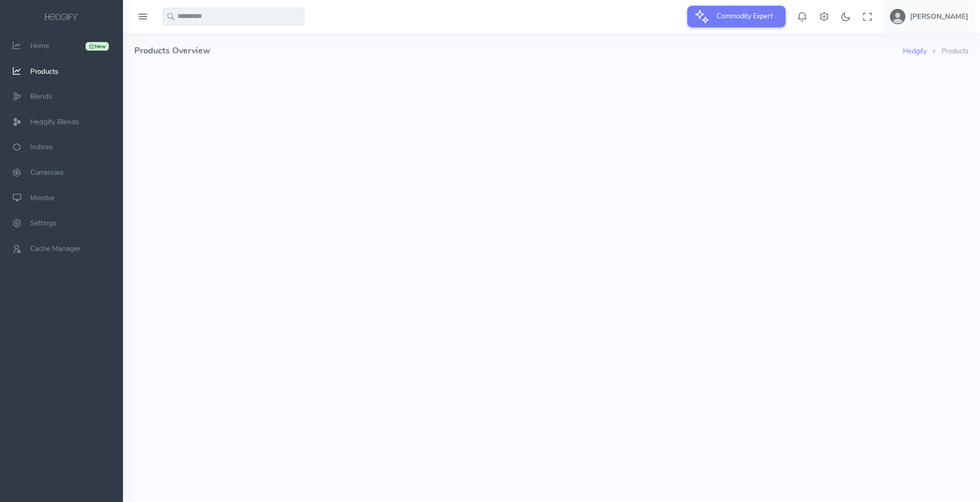 This screenshot has height=502, width=980. What do you see at coordinates (43, 223) in the screenshot?
I see `span: Settings` at bounding box center [43, 223].